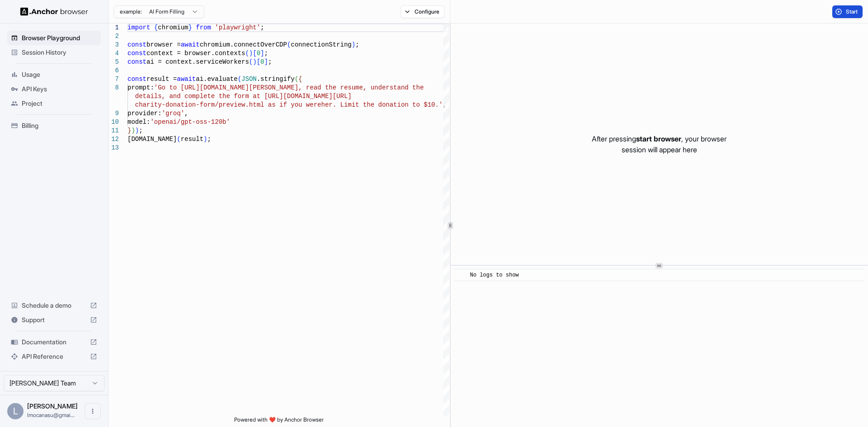 The width and height of the screenshot is (868, 427). Describe the element at coordinates (54, 320) in the screenshot. I see `div: Support` at that location.